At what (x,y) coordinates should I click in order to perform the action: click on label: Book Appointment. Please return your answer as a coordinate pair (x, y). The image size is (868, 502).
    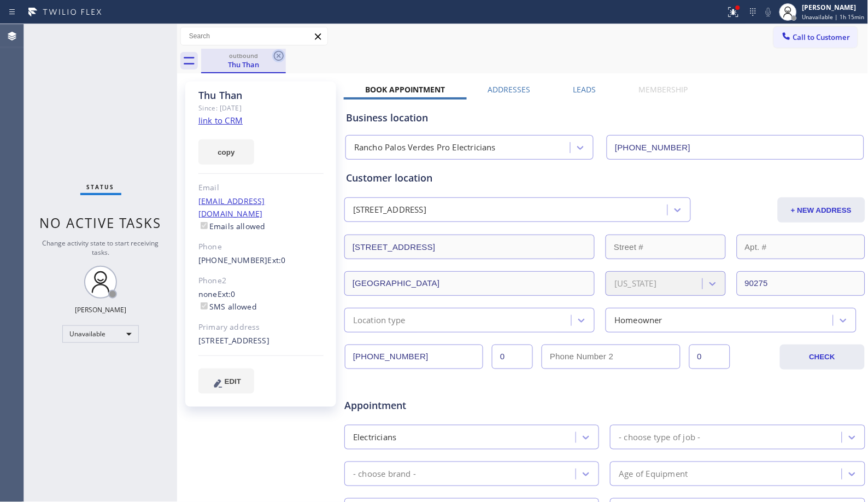
    Looking at the image, I should click on (405, 89).